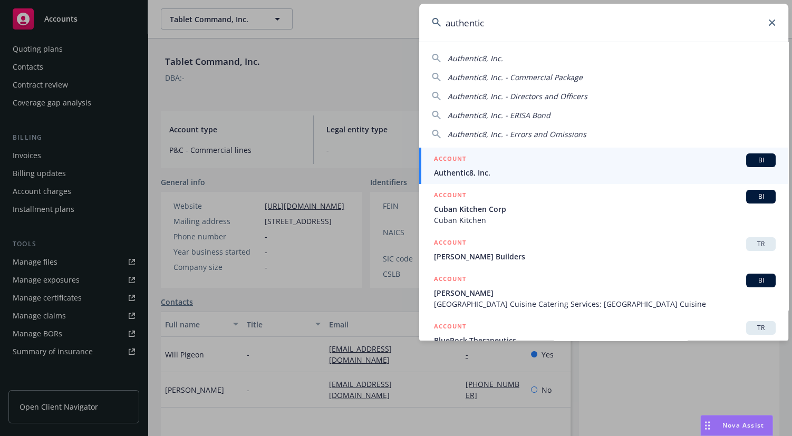  I want to click on span: Cuban Kitchen Corp, so click(604, 209).